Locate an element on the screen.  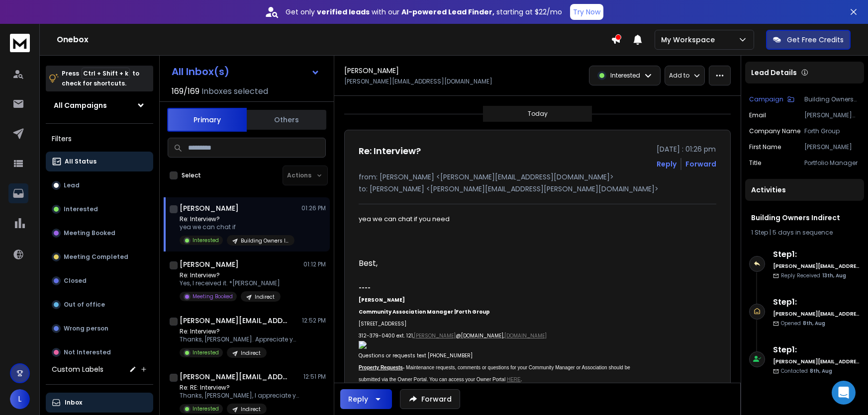
button: Others is located at coordinates (287, 120).